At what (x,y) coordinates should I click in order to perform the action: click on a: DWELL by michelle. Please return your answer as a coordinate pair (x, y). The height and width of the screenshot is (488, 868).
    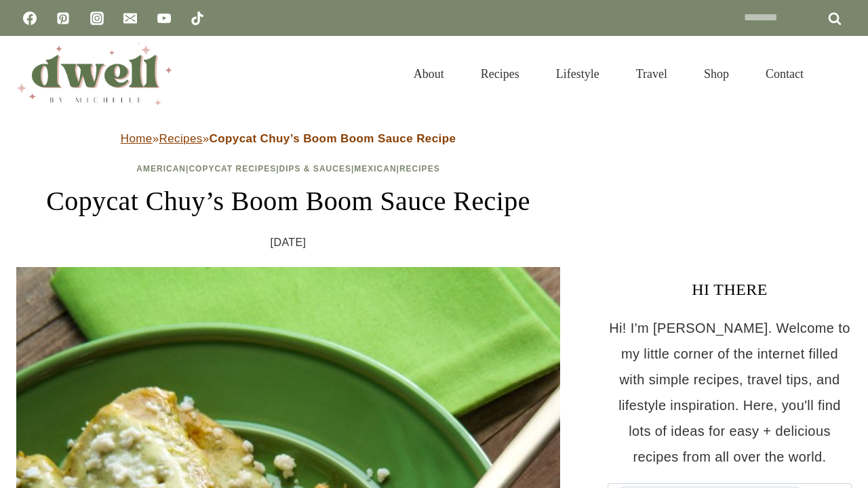
    Looking at the image, I should click on (94, 74).